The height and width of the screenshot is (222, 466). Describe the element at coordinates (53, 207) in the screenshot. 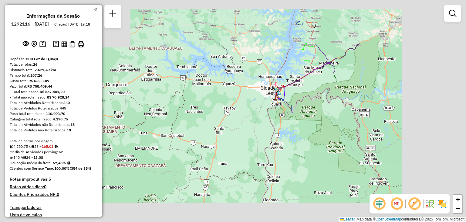

I see `h4: Transportadoras` at that location.